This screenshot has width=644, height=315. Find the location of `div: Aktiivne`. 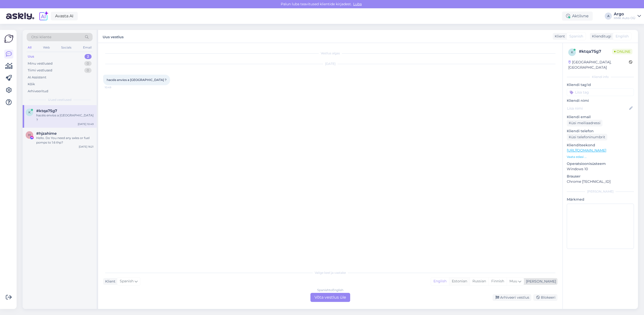

div: Aktiivne is located at coordinates (577, 16).